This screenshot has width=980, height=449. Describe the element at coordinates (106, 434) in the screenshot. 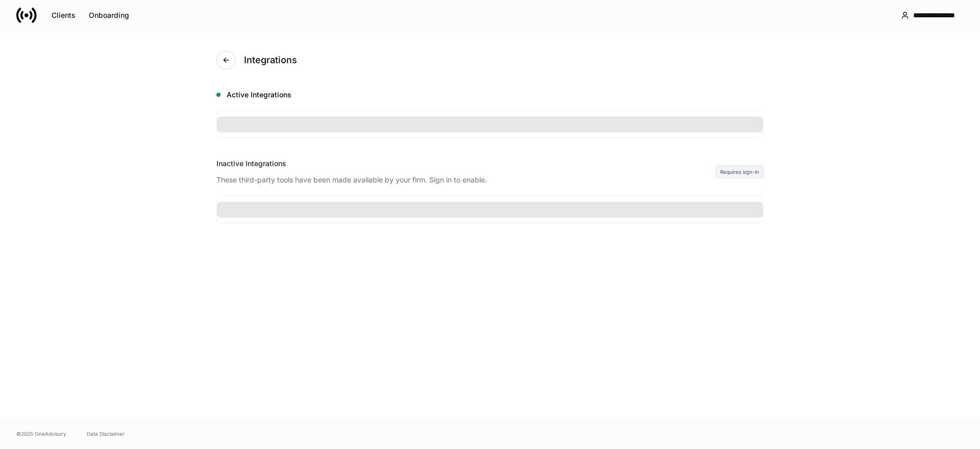

I see `a: Data Disclaimer` at that location.